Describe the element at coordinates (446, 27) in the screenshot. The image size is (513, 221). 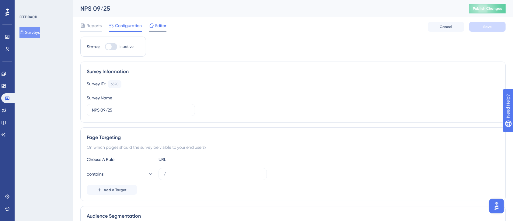
I see `span: Cancel` at that location.